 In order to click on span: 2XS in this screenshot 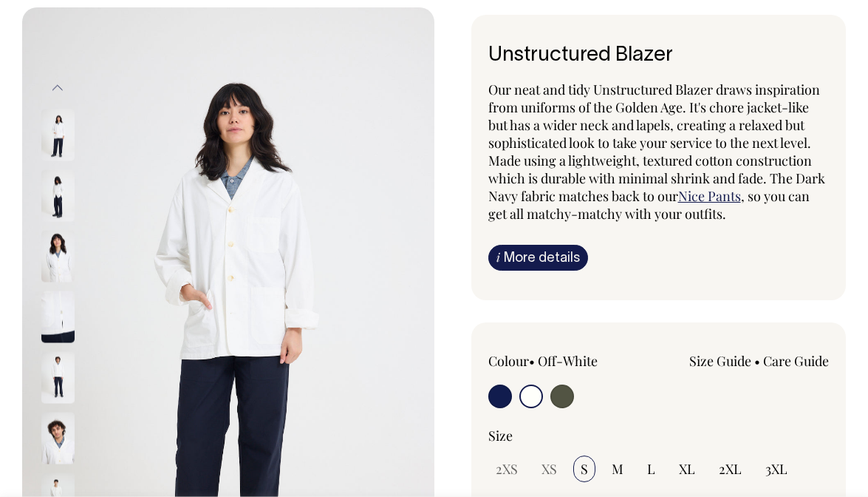, I will do `click(507, 468)`.